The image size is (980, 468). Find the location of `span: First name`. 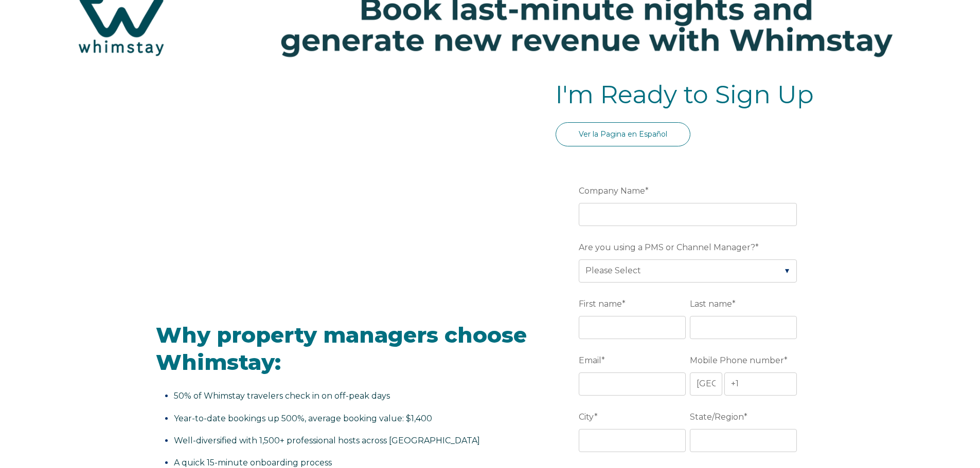

span: First name is located at coordinates (600, 304).